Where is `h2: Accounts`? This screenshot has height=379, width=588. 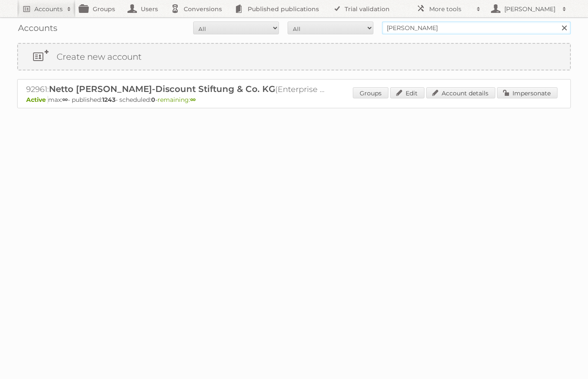
h2: Accounts is located at coordinates (48, 9).